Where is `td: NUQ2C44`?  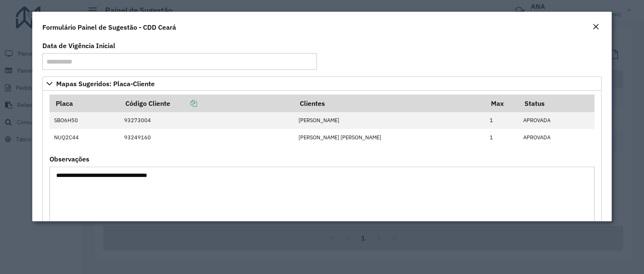 td: NUQ2C44 is located at coordinates (84, 137).